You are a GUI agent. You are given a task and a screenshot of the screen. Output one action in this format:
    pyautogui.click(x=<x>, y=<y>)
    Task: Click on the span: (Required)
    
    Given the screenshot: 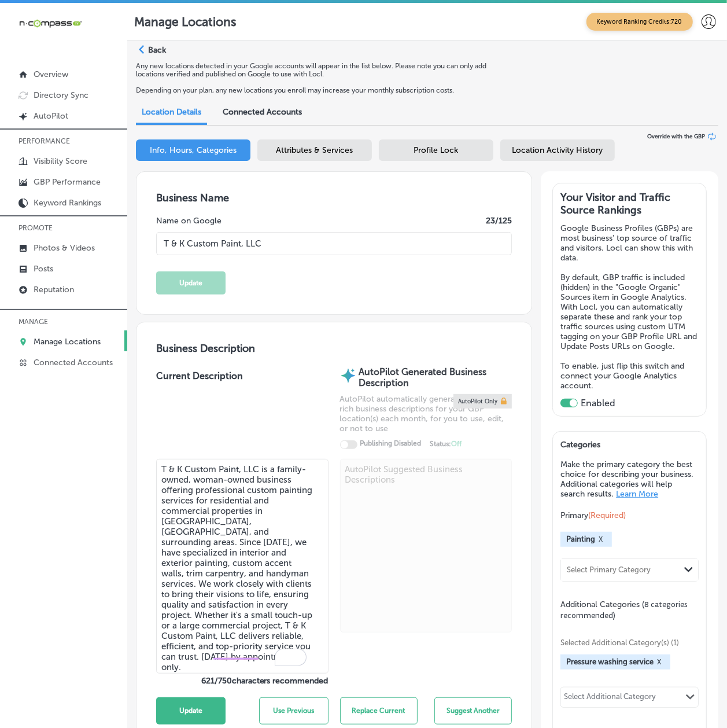 What is the action you would take?
    pyautogui.click(x=607, y=515)
    